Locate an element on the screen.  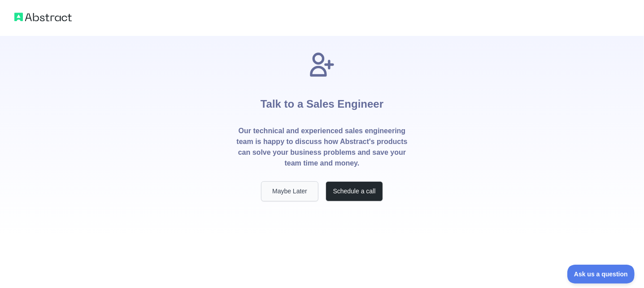
img: Abstract logo is located at coordinates (43, 17).